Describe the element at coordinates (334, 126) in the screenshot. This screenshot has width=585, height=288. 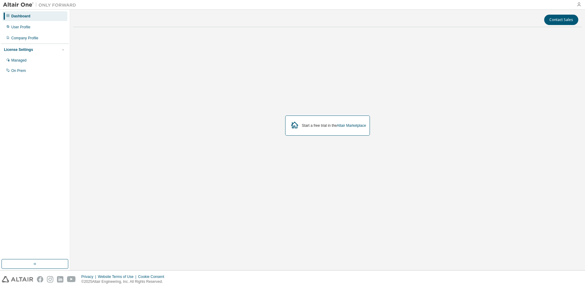
I see `div: Start a free trial in the` at that location.